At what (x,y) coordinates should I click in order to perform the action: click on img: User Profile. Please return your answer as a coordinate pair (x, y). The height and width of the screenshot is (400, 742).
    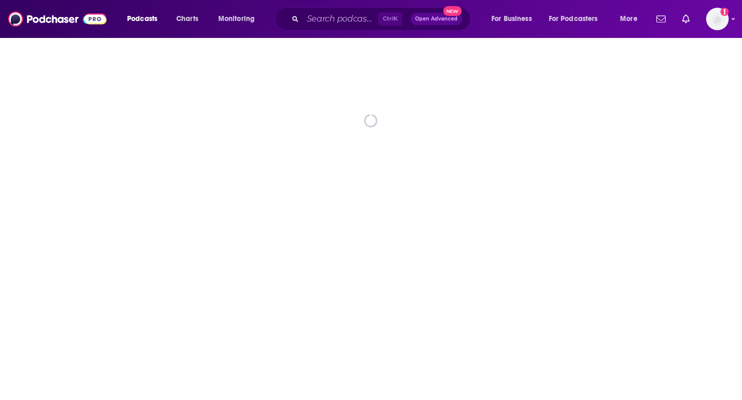
    Looking at the image, I should click on (718, 19).